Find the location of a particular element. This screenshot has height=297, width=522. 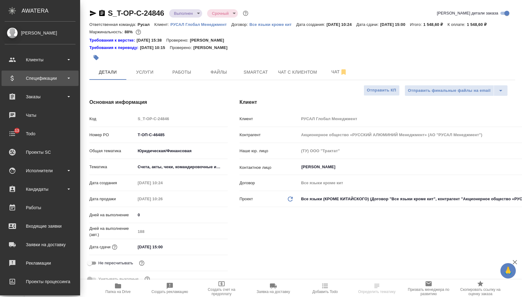

p: 88% is located at coordinates (129, 32).